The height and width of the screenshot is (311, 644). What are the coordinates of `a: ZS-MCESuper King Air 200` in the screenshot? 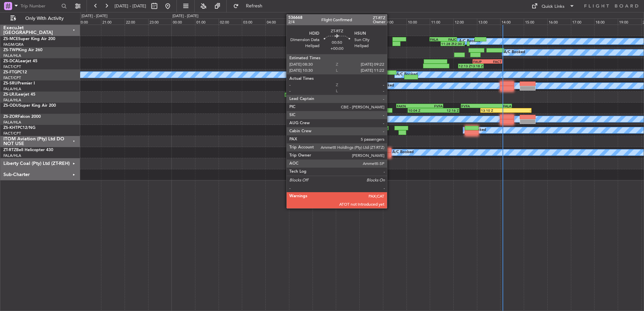 It's located at (29, 39).